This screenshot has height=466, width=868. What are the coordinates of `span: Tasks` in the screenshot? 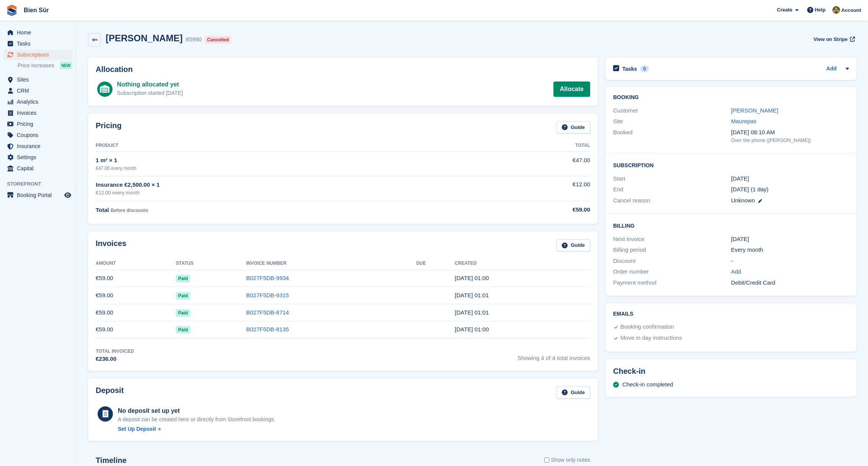 It's located at (39, 43).